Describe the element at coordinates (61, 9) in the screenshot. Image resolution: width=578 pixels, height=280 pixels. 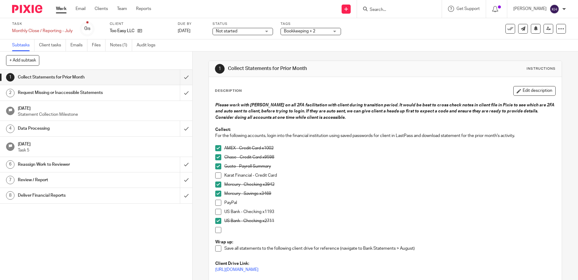
I see `a: Work` at that location.